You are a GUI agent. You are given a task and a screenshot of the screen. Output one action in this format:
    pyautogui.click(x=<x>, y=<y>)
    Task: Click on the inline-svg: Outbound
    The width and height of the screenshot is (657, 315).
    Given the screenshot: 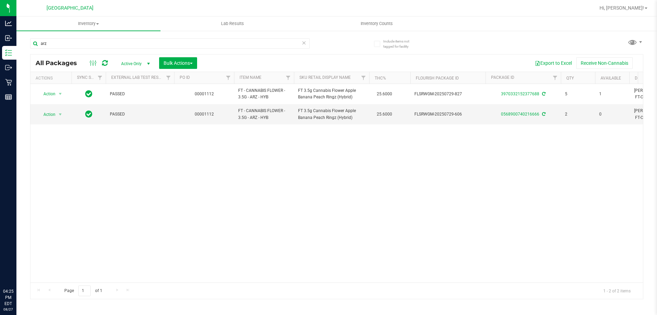 What is the action you would take?
    pyautogui.click(x=9, y=67)
    